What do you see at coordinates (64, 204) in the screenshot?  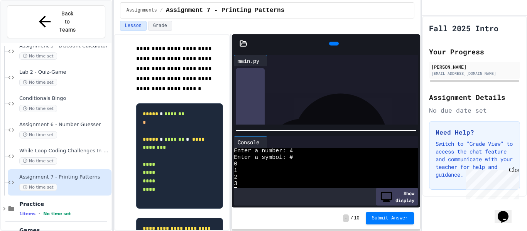 I see `span: Practice` at bounding box center [64, 204].